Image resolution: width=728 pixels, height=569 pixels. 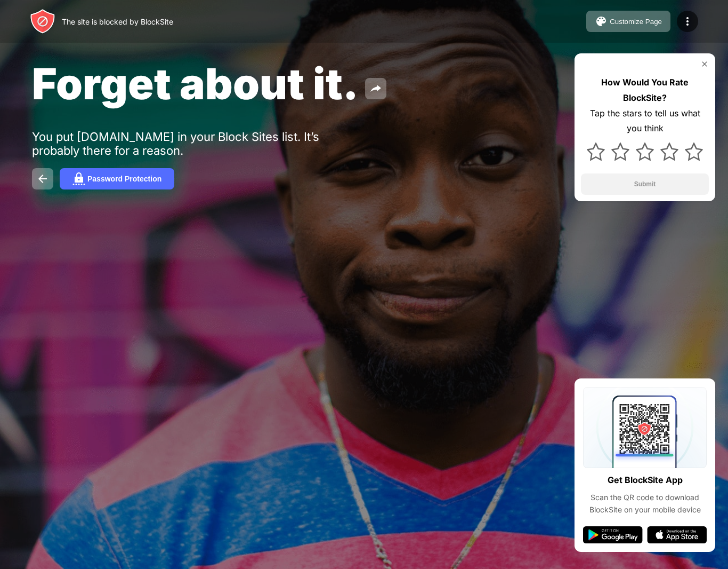 I want to click on button: Password Protection, so click(x=117, y=179).